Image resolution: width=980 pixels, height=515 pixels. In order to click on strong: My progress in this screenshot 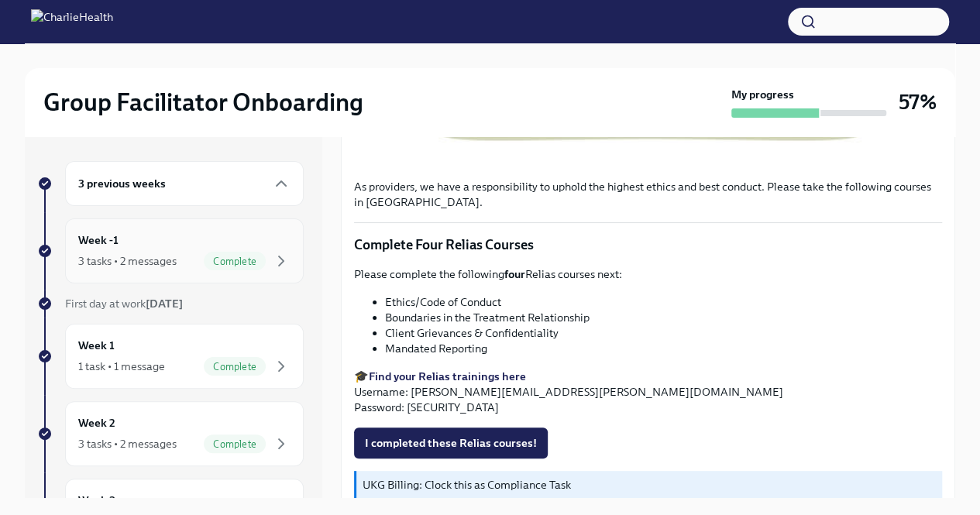, I will do `click(762, 95)`.